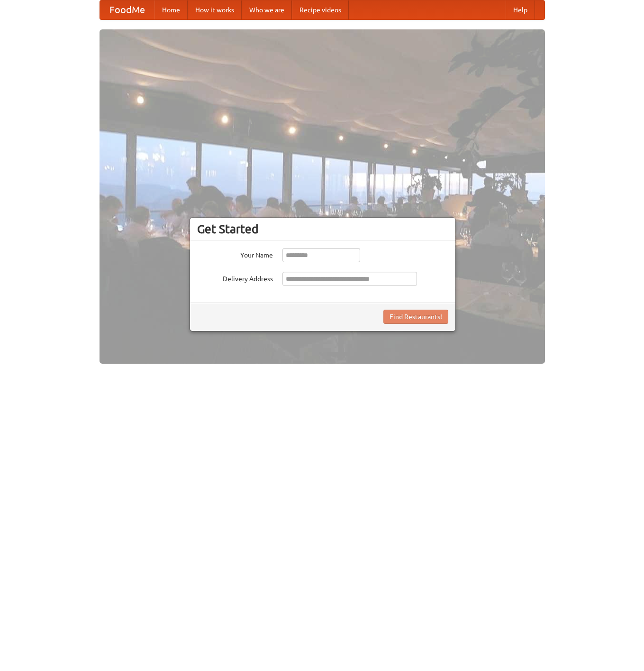 The image size is (644, 671). I want to click on a: Recipe videos, so click(321, 10).